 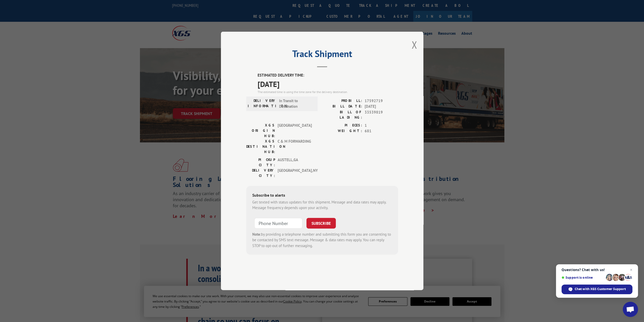 What do you see at coordinates (342, 101) in the screenshot?
I see `label: PROBILL:` at bounding box center [342, 101].